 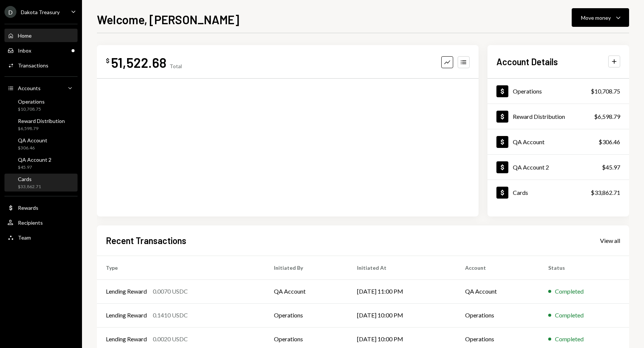 What do you see at coordinates (28, 208) in the screenshot?
I see `div: Rewards` at bounding box center [28, 208].